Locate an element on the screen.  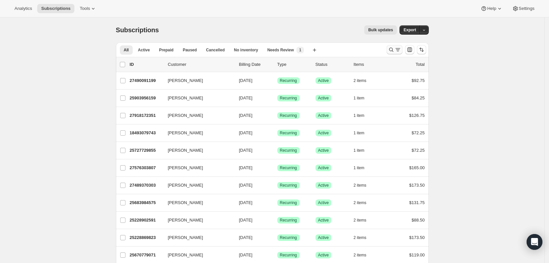
span: Help is located at coordinates (491, 9).